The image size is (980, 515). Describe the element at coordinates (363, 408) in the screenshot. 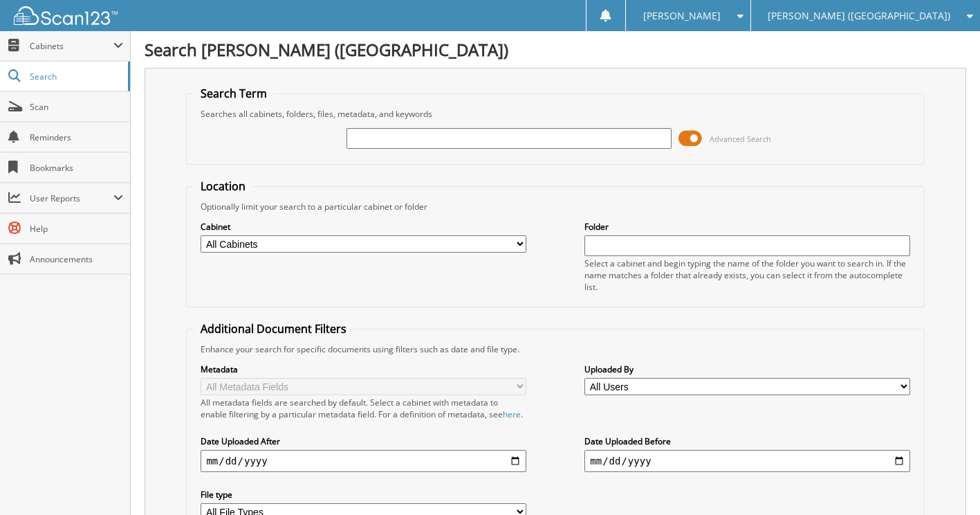

I see `div: All metadata fields are searched by default. Select a cabinet with metadata to enable filtering b...` at that location.